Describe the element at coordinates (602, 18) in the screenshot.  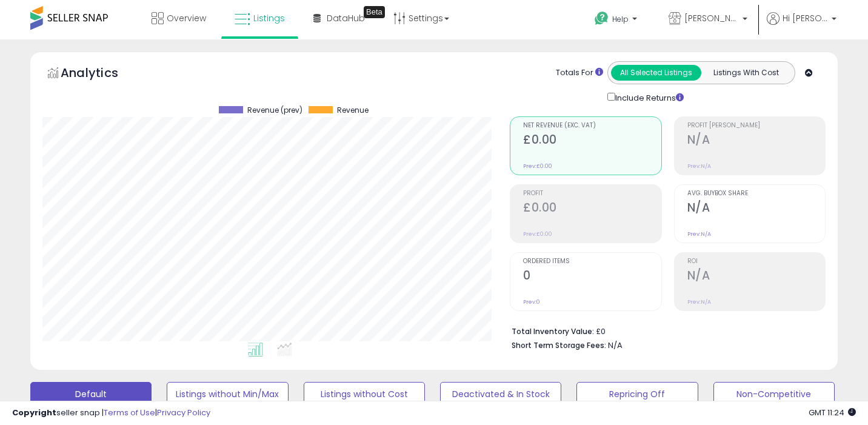
I see `i: Get Help` at that location.